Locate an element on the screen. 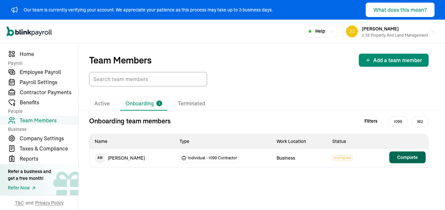 The image size is (445, 210). span: Add a team member is located at coordinates (398, 60).